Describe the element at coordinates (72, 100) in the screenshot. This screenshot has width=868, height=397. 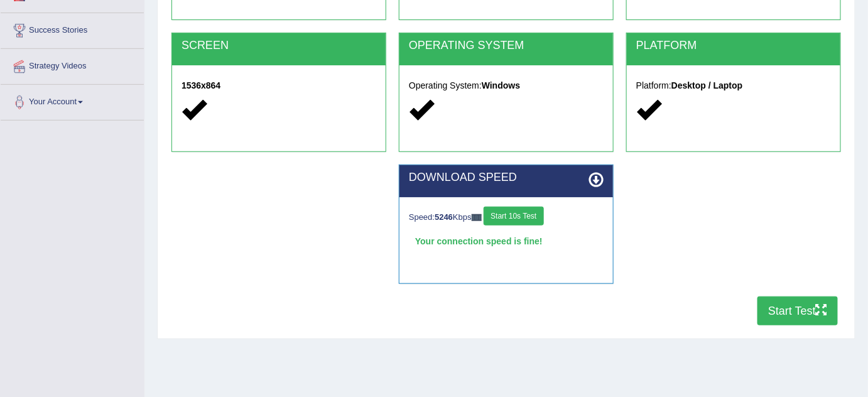
I see `a: Your Account` at that location.